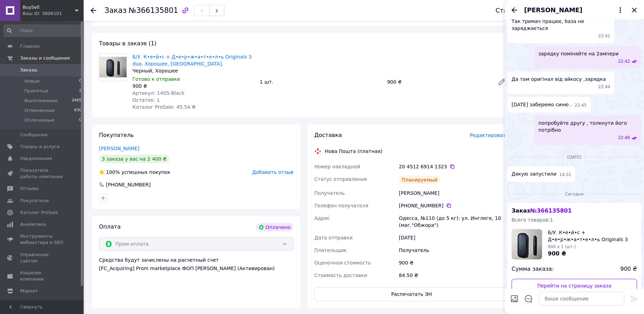 This screenshot has height=314, width=644. I want to click on span: Инструменты вебмастера и SEO, so click(42, 240).